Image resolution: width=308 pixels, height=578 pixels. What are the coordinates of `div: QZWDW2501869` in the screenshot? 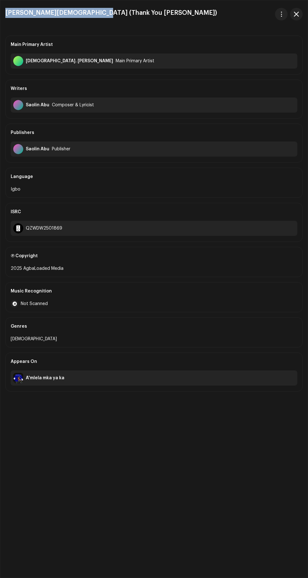 It's located at (44, 228).